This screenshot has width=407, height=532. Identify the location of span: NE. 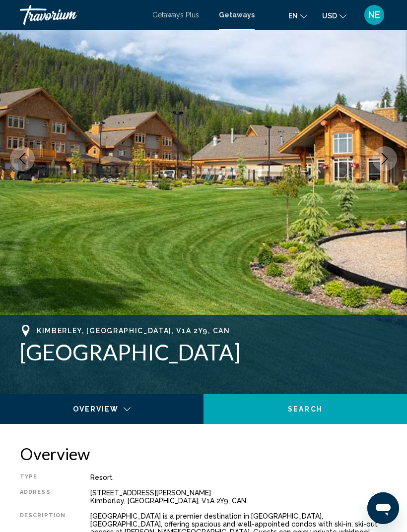
(374, 15).